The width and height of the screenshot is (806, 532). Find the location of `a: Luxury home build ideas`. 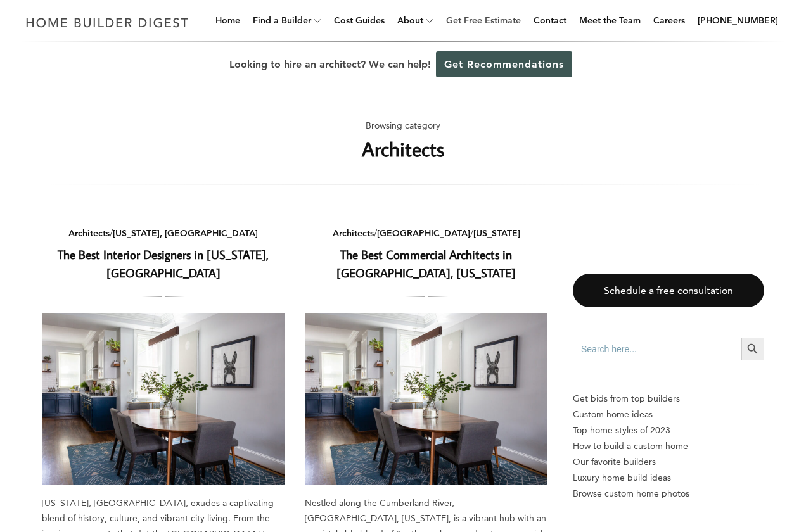

a: Luxury home build ideas is located at coordinates (668, 478).